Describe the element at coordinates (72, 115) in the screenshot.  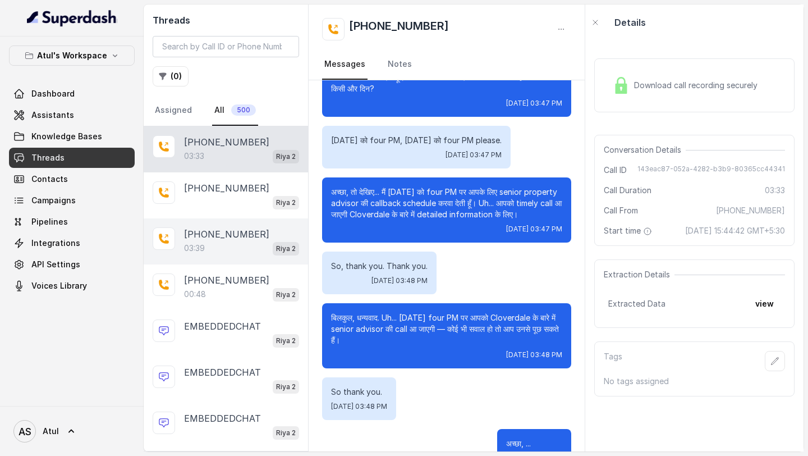
I see `a: Assistants` at that location.